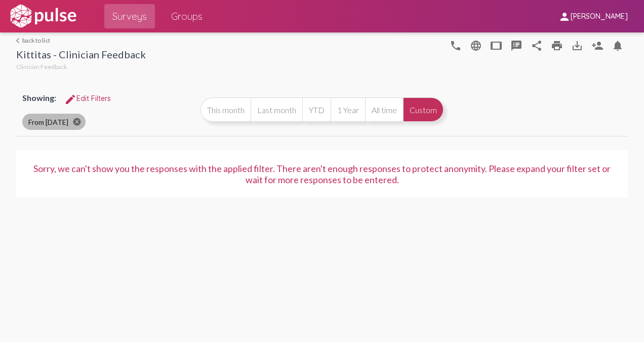 The height and width of the screenshot is (342, 644). Describe the element at coordinates (348, 109) in the screenshot. I see `button: 1 Year` at that location.